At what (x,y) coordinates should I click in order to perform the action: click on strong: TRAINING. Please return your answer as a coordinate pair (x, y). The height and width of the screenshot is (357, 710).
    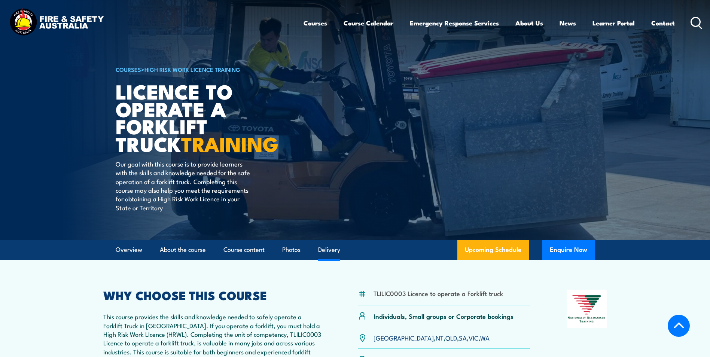
    Looking at the image, I should click on (230, 143).